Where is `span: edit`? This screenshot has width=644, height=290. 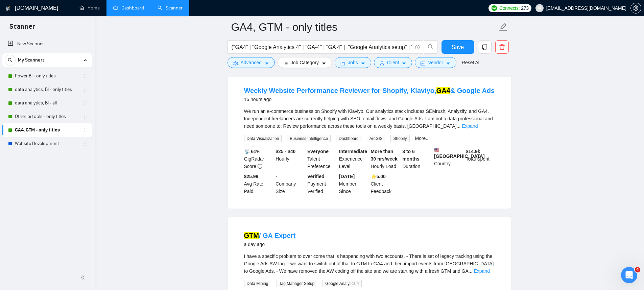 span: edit is located at coordinates (503, 27).